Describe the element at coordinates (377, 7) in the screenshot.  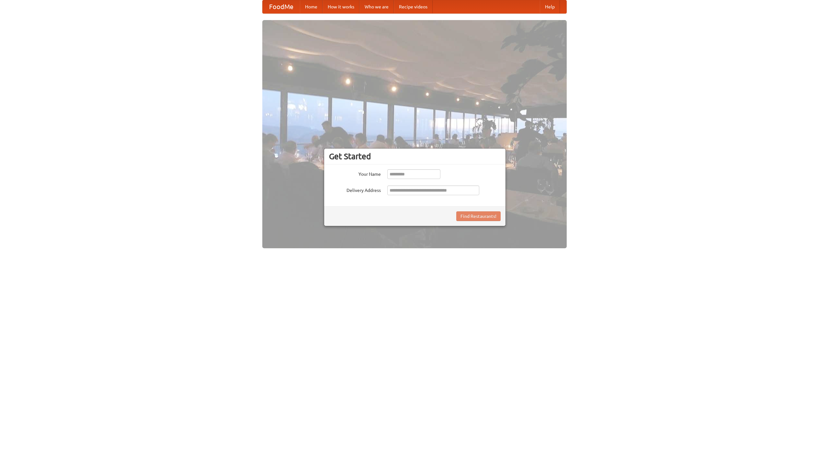
I see `a: Who we are` at that location.